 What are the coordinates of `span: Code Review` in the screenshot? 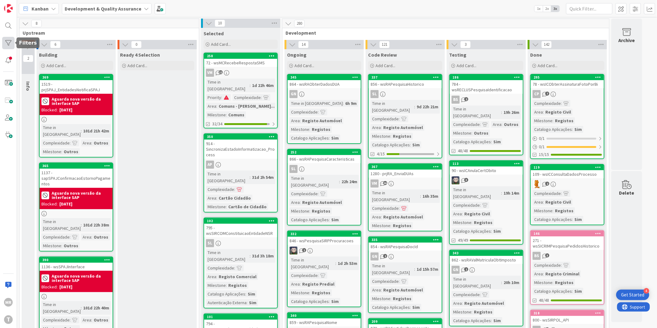 It's located at (382, 55).